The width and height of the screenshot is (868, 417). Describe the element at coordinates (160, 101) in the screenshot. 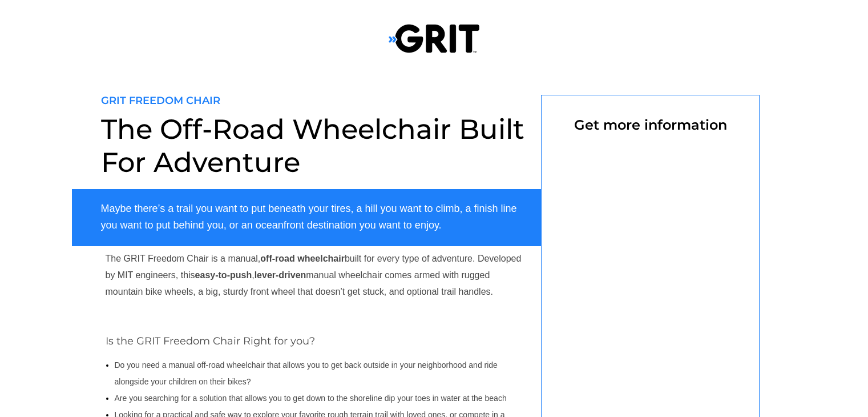

I see `span: GRIT FREEDOM CHAIR` at that location.